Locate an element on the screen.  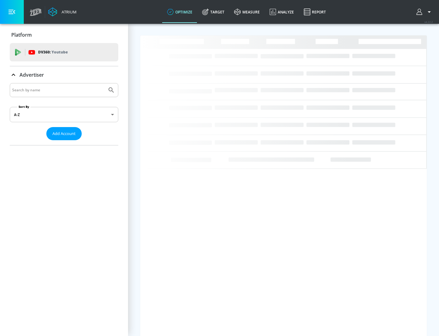
p: Youtube is located at coordinates (60, 52).